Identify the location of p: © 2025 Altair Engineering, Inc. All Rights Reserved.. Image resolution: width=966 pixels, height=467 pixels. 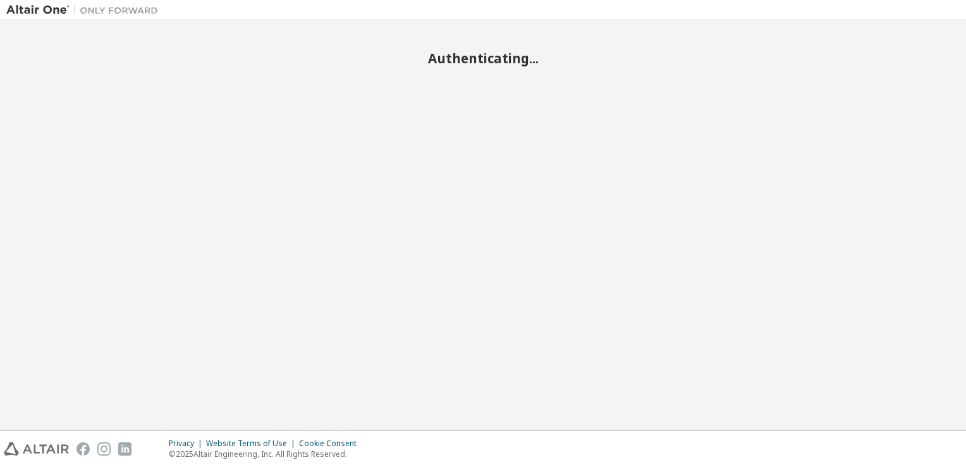
(266, 453).